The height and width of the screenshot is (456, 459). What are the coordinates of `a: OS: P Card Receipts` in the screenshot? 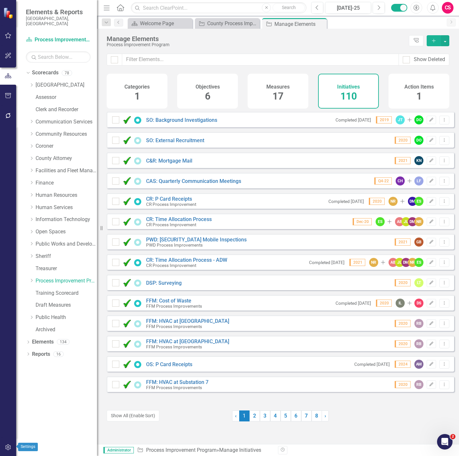 It's located at (169, 364).